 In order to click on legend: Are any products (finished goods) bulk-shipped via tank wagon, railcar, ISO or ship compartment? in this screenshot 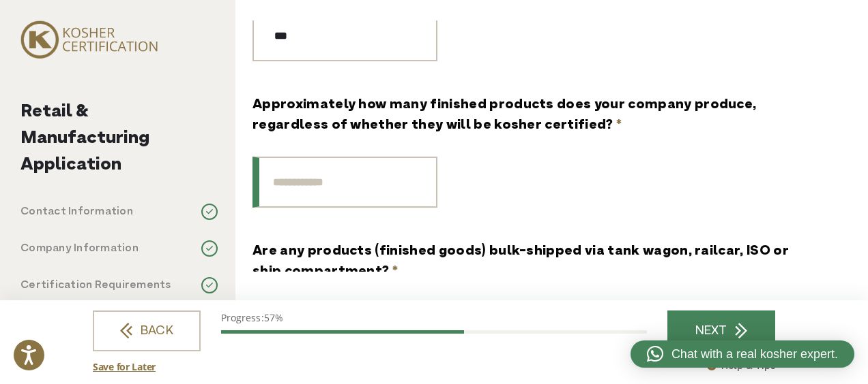, I will do `click(533, 263)`.